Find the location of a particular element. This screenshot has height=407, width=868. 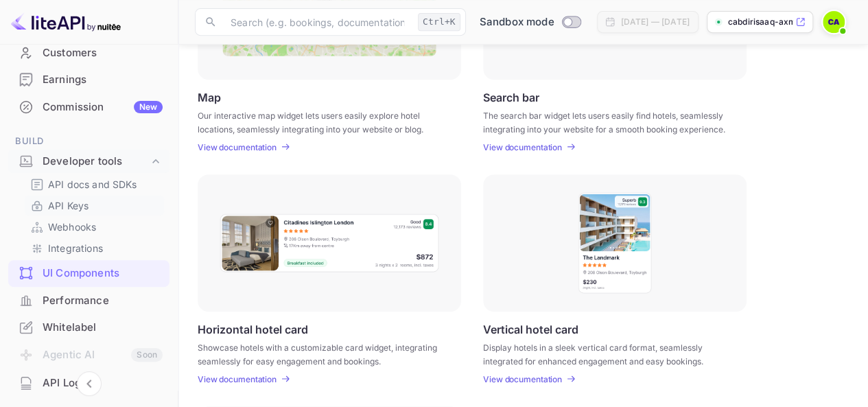

div: Switch to Production mode is located at coordinates (530, 22).